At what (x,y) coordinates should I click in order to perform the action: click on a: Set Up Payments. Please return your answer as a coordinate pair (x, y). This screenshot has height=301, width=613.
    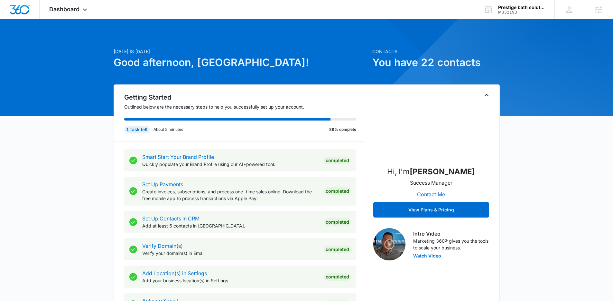
    Looking at the image, I should click on (163, 184).